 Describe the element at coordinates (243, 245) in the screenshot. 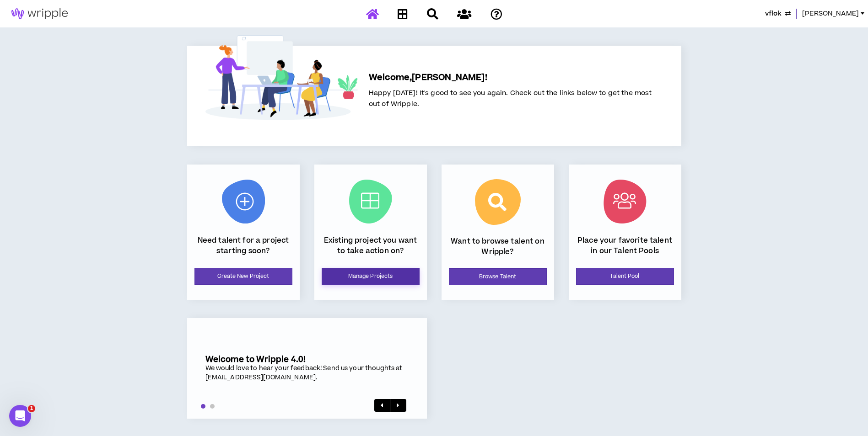

I see `p: Need talent for a project starting soon?` at that location.